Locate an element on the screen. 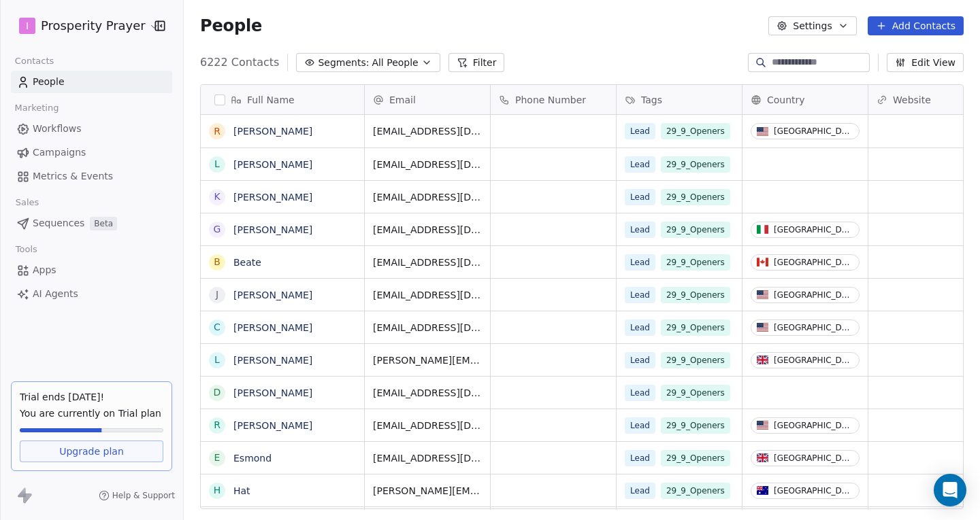 The image size is (980, 520). a: Apps is located at coordinates (91, 270).